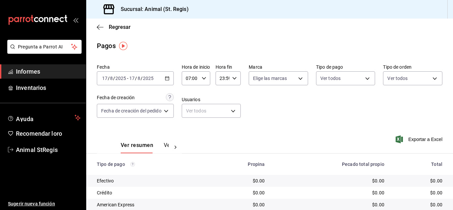 The width and height of the screenshot is (453, 210). I want to click on font: Fecha de creación, so click(116, 97).